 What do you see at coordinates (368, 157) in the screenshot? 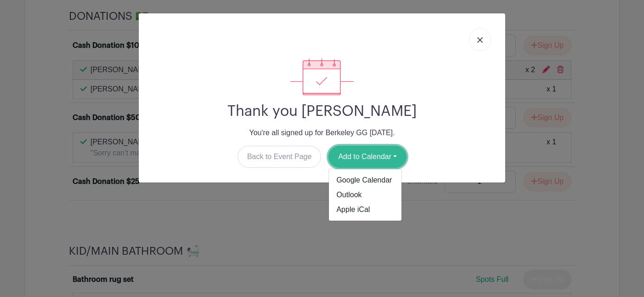
I see `button: Add to Calendar` at bounding box center [368, 157].